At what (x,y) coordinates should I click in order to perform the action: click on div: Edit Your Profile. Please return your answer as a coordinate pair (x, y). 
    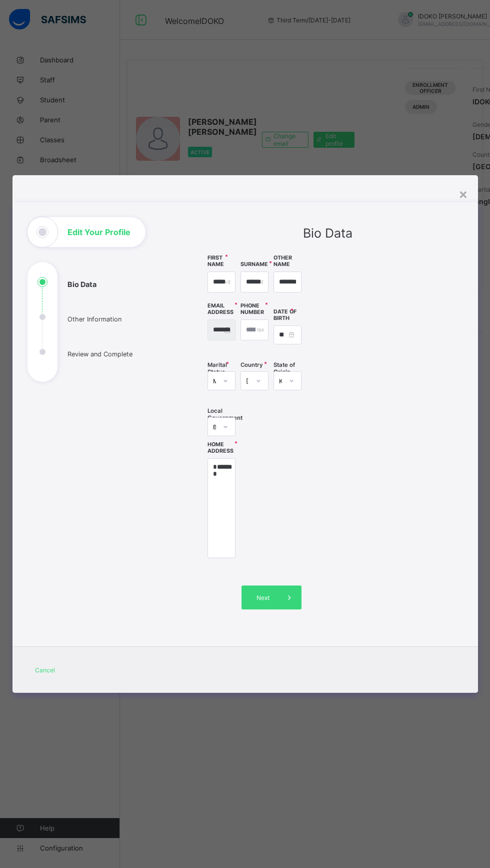
    Looking at the image, I should click on (245, 447).